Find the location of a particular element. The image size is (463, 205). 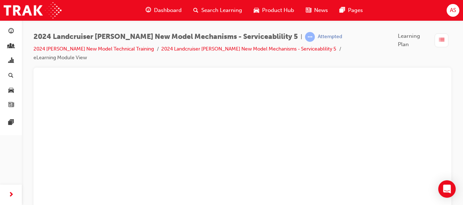

a: car-iconProduct Hub is located at coordinates (274, 10).